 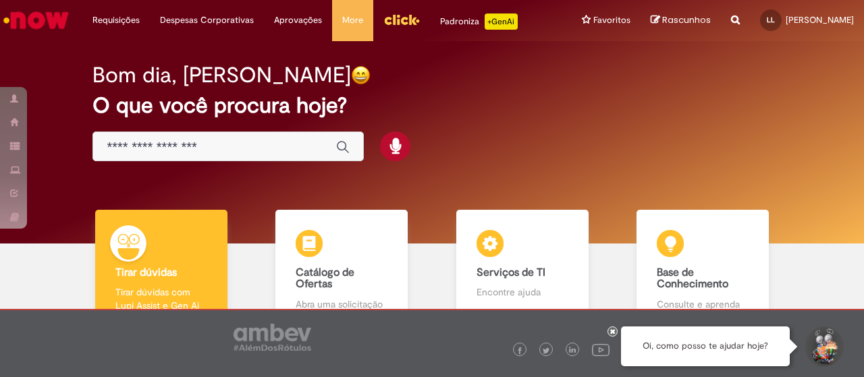 I want to click on p: Tirar dúvidas com Lupi Assist e Gen Ai, so click(x=161, y=299).